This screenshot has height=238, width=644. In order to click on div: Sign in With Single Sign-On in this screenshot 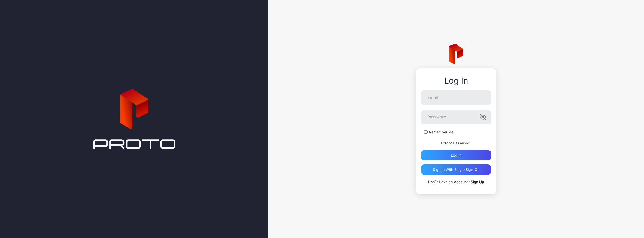, I will do `click(456, 169)`.